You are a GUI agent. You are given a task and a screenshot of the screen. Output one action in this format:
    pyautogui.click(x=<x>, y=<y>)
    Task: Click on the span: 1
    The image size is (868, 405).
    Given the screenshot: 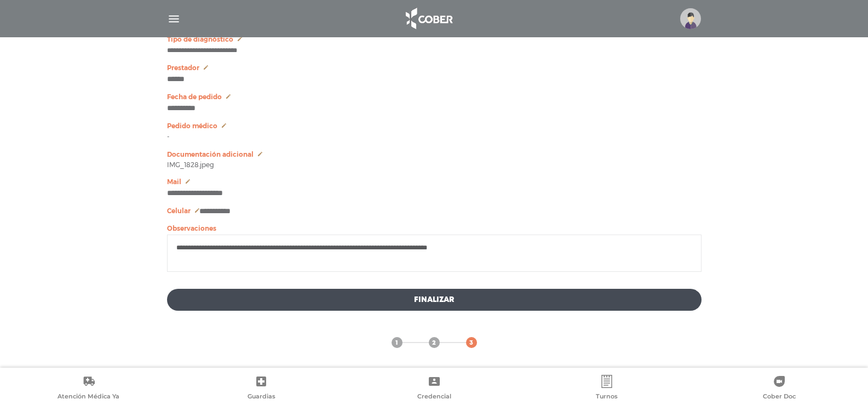 What is the action you would take?
    pyautogui.click(x=396, y=343)
    